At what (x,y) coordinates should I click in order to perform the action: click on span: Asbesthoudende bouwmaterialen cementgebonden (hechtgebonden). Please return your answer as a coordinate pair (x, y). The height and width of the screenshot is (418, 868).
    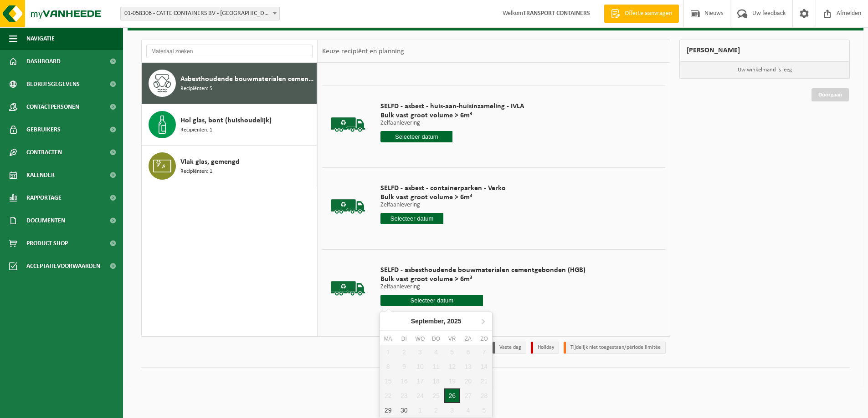
    Looking at the image, I should click on (247, 79).